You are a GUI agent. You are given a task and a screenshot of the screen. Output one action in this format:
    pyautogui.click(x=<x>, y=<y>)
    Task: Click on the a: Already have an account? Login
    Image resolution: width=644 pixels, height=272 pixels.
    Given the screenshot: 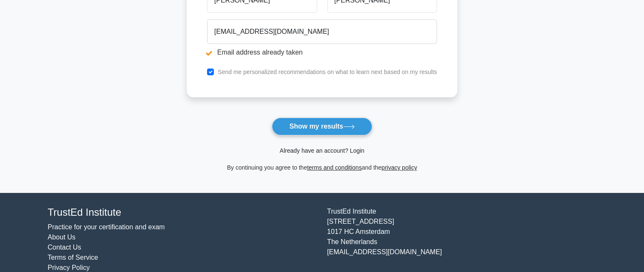 What is the action you would take?
    pyautogui.click(x=322, y=151)
    